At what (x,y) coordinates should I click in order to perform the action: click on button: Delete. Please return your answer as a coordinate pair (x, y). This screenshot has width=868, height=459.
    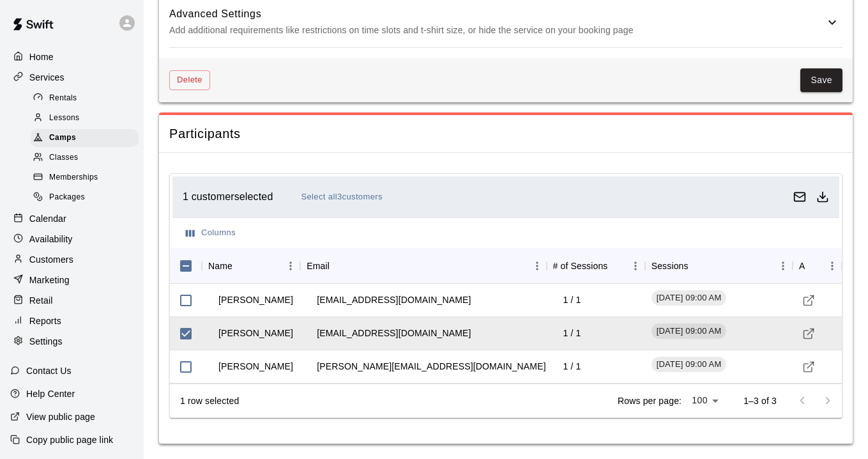
    Looking at the image, I should click on (190, 80).